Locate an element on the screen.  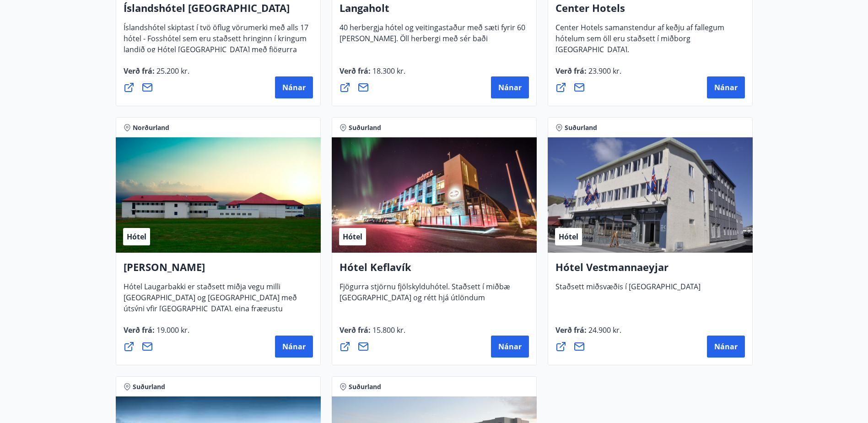
h4: Hótel Keflavík is located at coordinates (434, 271).